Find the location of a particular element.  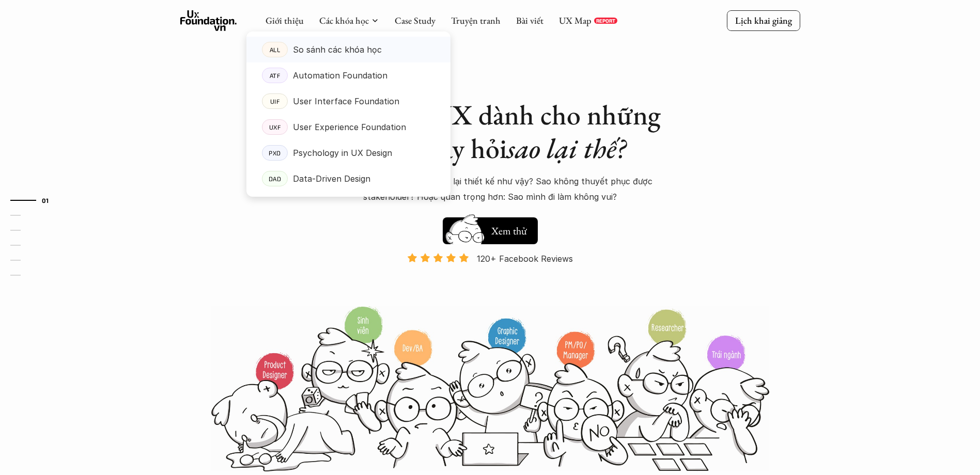

a: PXDPsychology in UX Design is located at coordinates (348, 153).